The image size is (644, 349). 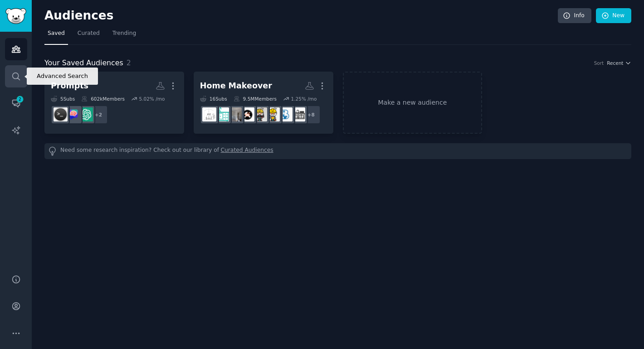 I want to click on a: Info, so click(x=575, y=16).